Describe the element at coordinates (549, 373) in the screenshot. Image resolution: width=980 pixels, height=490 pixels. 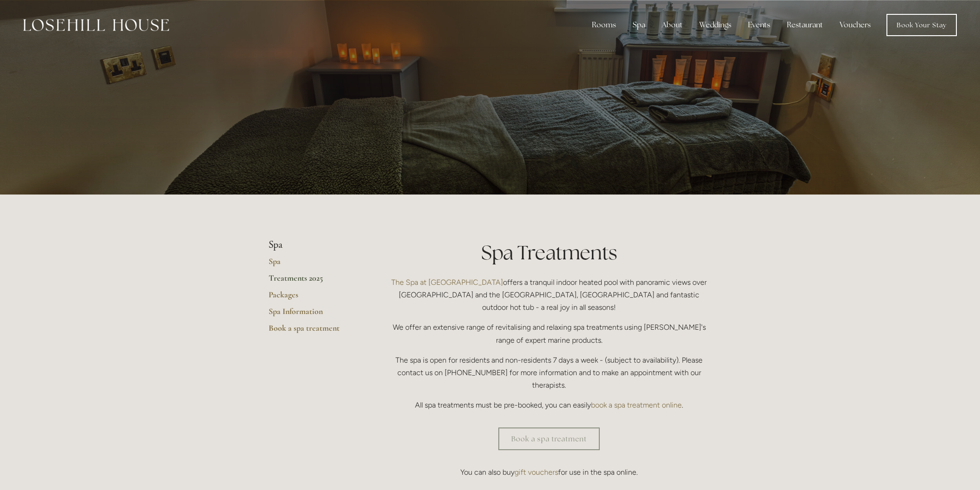
I see `p: The spa is open for residents and non-residents 7 days a week - (subject to availability). Please...` at that location.